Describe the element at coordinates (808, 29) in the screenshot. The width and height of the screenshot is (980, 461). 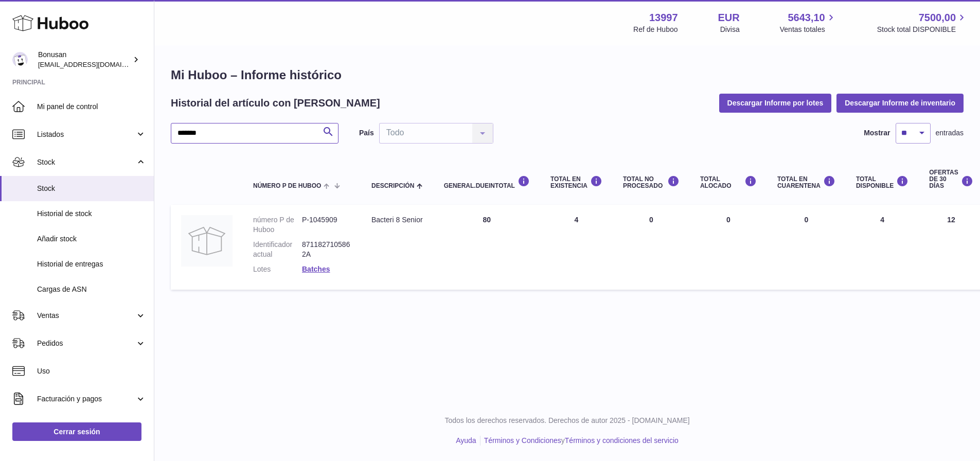
I see `span: Ventas totales` at that location.